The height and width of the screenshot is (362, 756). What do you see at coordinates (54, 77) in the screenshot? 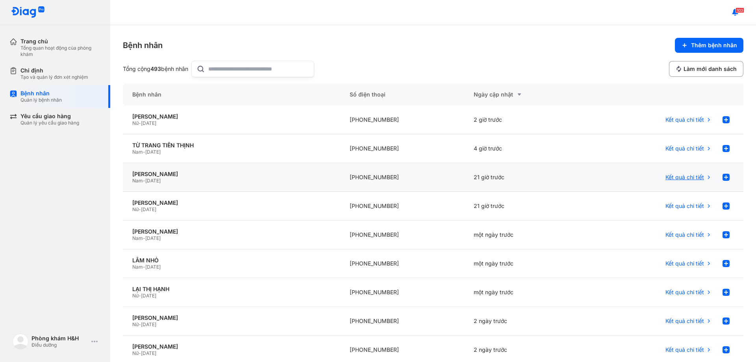
I see `div: Tạo và quản lý đơn xét nghiệm` at bounding box center [54, 77].